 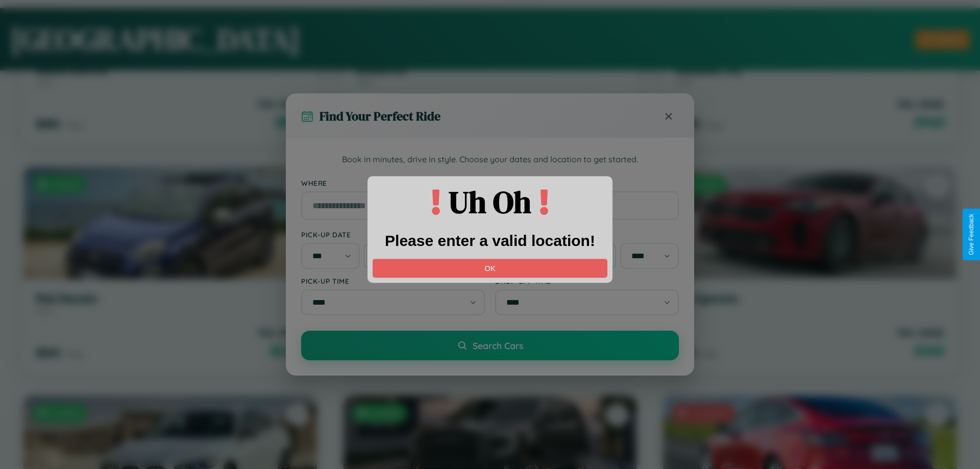 I want to click on label: Where, so click(x=490, y=183).